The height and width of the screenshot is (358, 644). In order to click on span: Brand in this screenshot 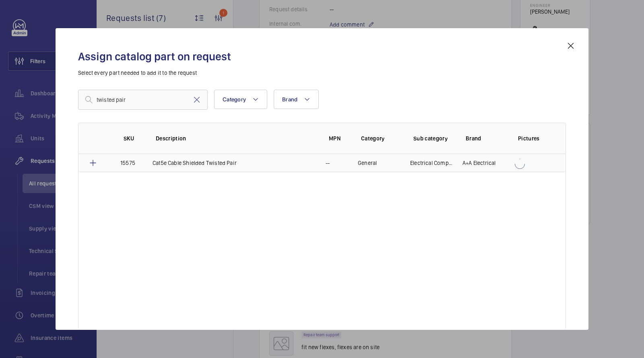, I will do `click(290, 99)`.